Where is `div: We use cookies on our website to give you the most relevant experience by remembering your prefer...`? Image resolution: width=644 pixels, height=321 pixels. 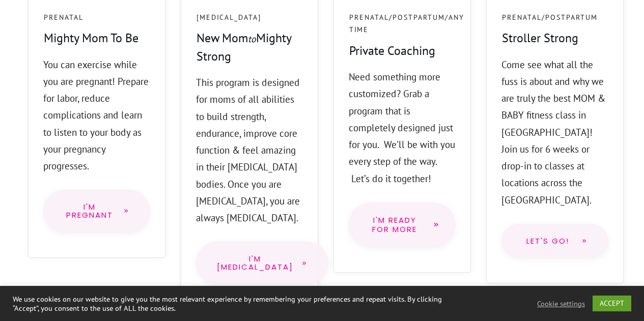 div: We use cookies on our website to give you the most relevant experience by remembering your prefer... is located at coordinates (229, 304).